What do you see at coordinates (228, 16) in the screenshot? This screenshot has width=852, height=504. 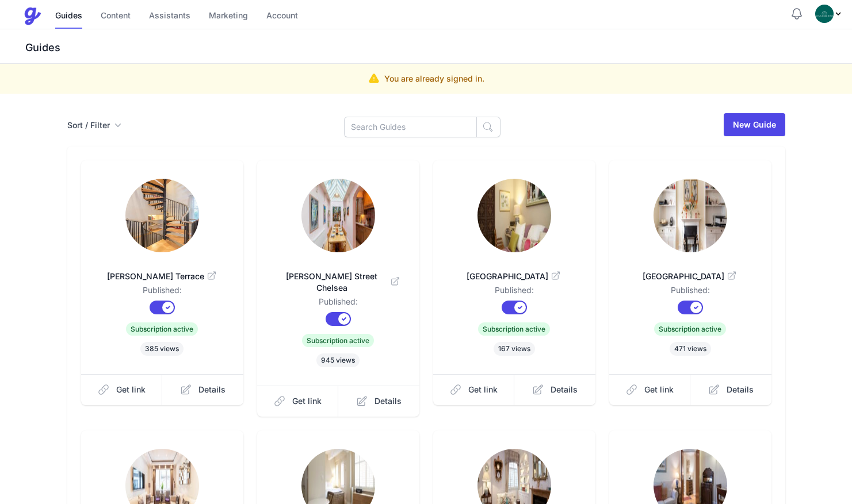 I see `a: Marketing` at bounding box center [228, 16].